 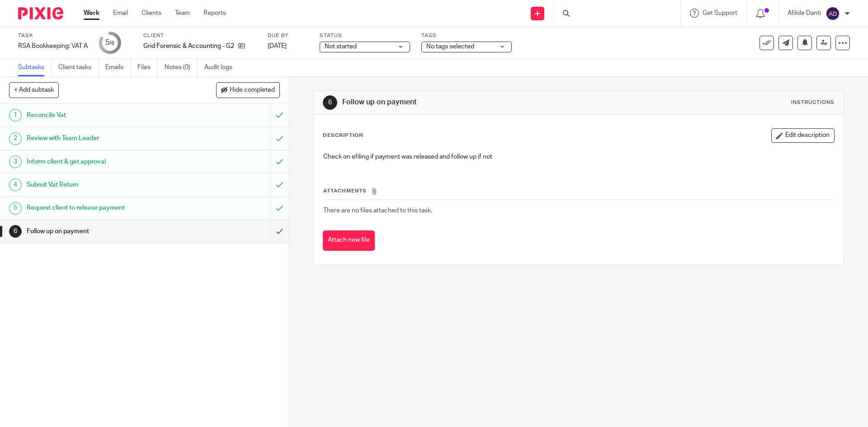 I want to click on a: Team, so click(x=182, y=13).